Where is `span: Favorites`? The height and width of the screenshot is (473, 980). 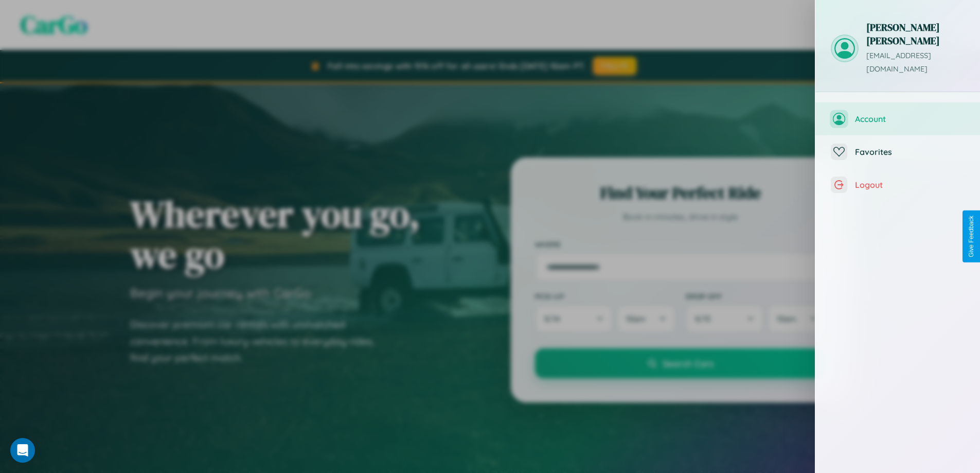
span: Favorites is located at coordinates (910, 152).